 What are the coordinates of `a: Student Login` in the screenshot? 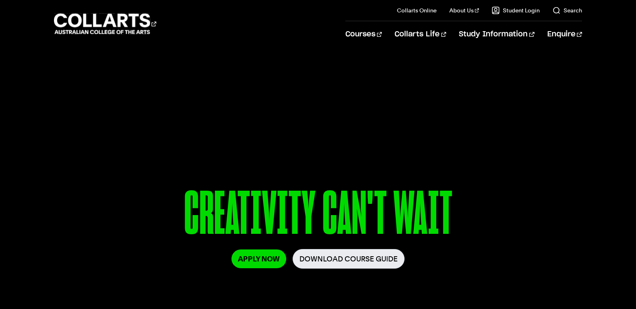 It's located at (516, 10).